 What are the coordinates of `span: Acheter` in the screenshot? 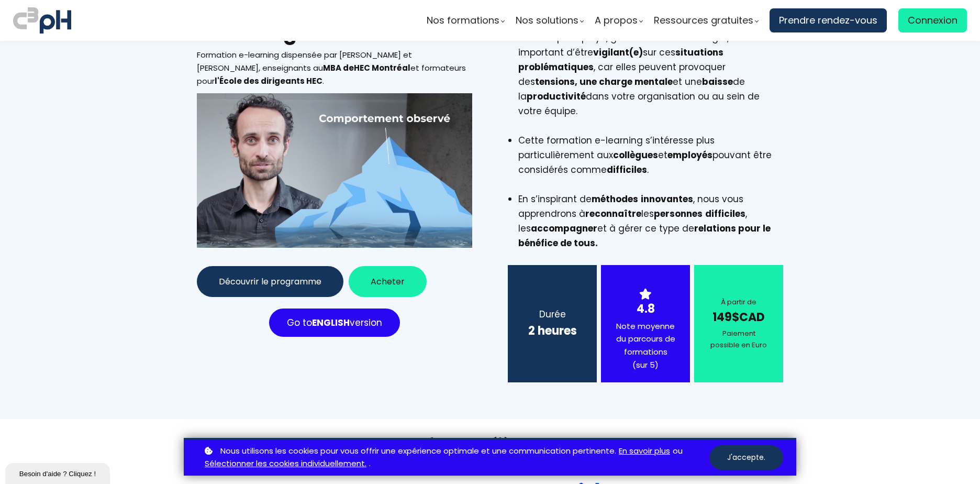 It's located at (387, 281).